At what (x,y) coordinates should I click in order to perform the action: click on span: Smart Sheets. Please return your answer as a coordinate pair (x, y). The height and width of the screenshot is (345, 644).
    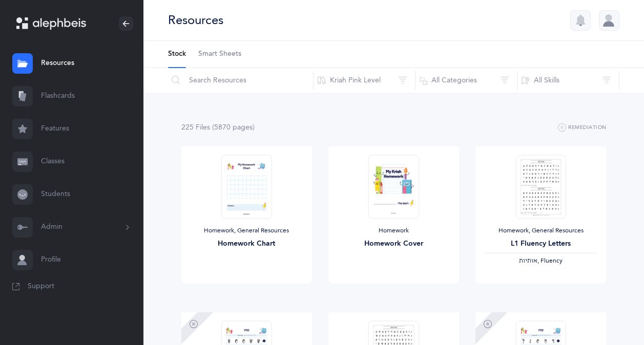
    Looking at the image, I should click on (220, 55).